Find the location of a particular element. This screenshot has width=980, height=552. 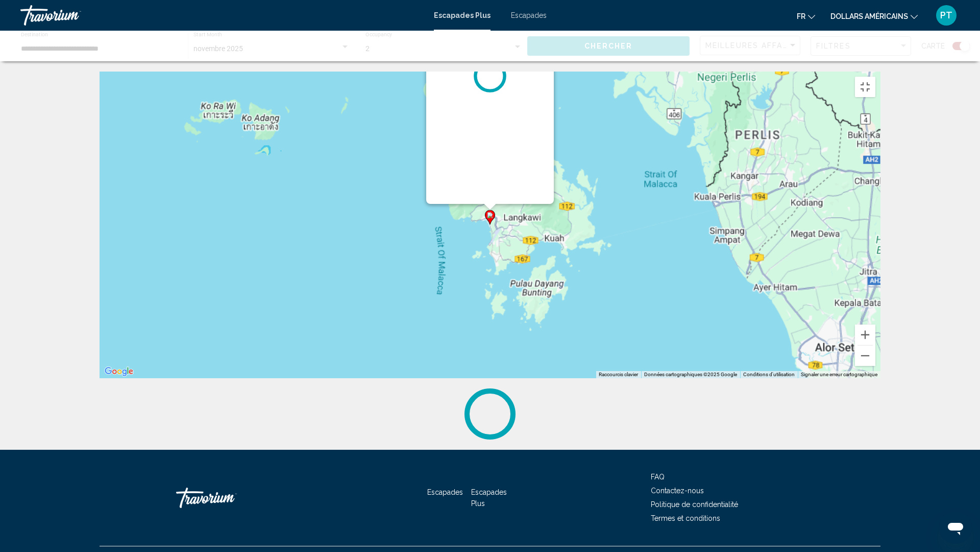

font: FAQ is located at coordinates (658, 477).